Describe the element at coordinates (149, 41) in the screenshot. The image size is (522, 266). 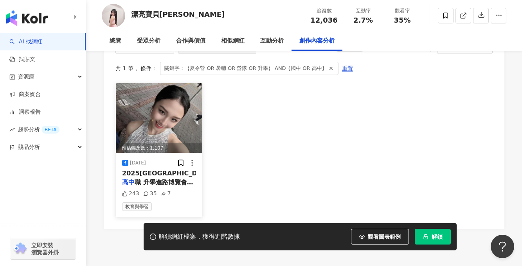
I see `div: 受眾分析` at that location.